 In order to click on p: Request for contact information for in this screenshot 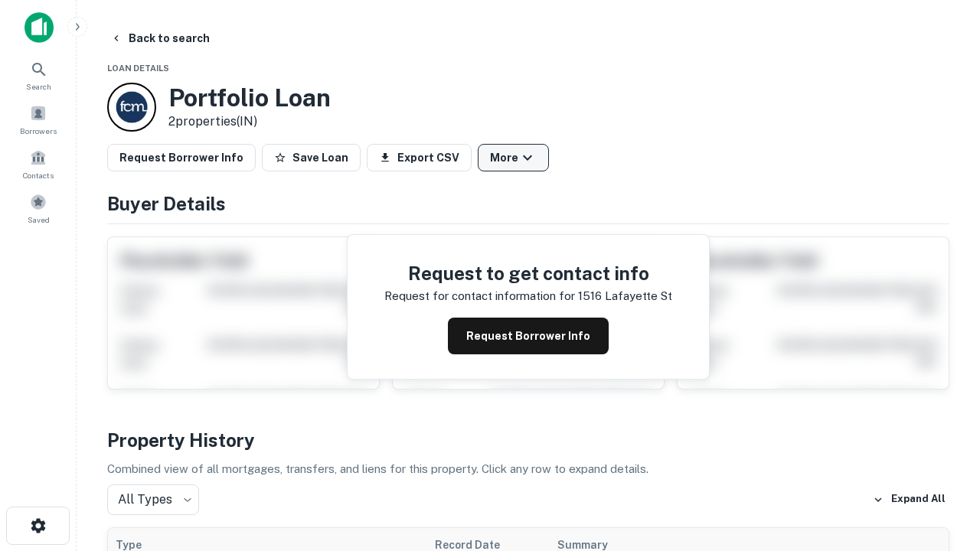, I will do `click(479, 296)`.